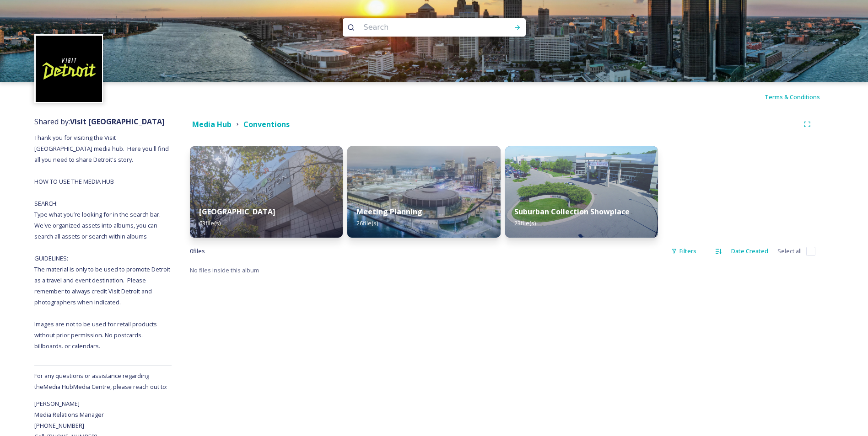 The width and height of the screenshot is (868, 436). What do you see at coordinates (367, 224) in the screenshot?
I see `span: 26 file(s)` at bounding box center [367, 224].